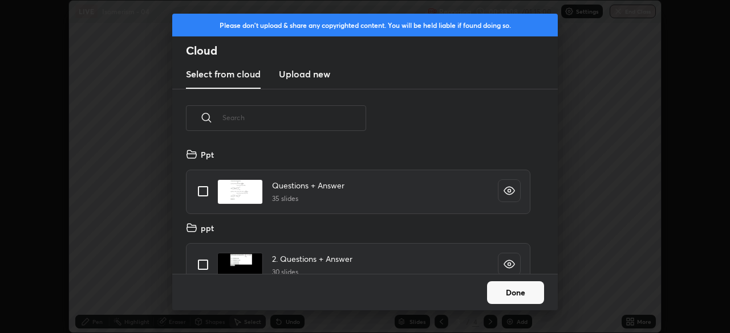  What do you see at coordinates (207, 228) in the screenshot?
I see `h4: ppt` at bounding box center [207, 228].